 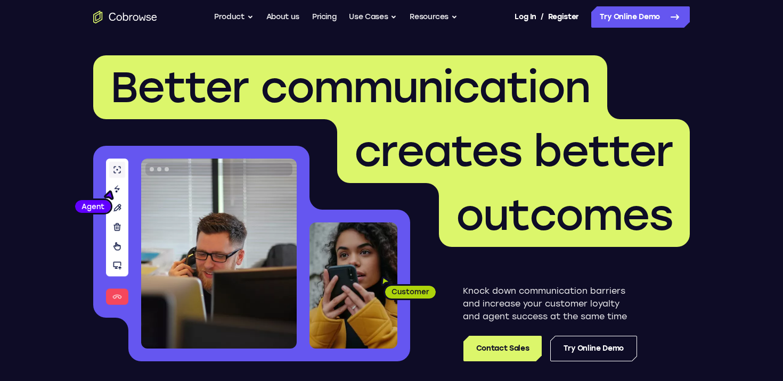 What do you see at coordinates (525, 17) in the screenshot?
I see `a: Log In` at bounding box center [525, 17].